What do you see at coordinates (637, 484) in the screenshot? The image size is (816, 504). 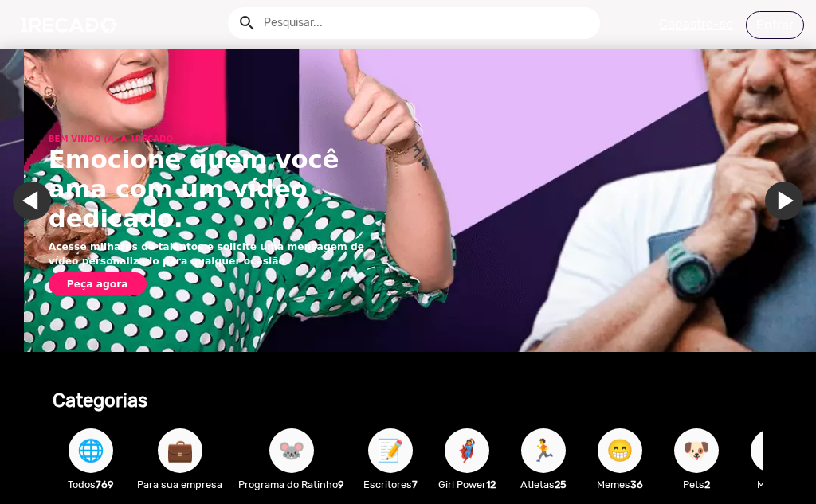 I see `b: 36` at bounding box center [637, 484].